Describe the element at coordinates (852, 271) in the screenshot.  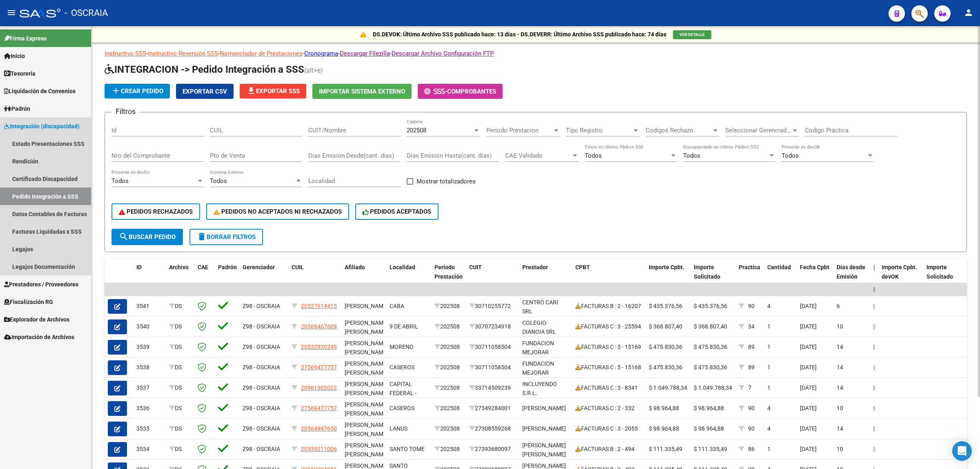
I see `span: Días desde Emisión` at that location.